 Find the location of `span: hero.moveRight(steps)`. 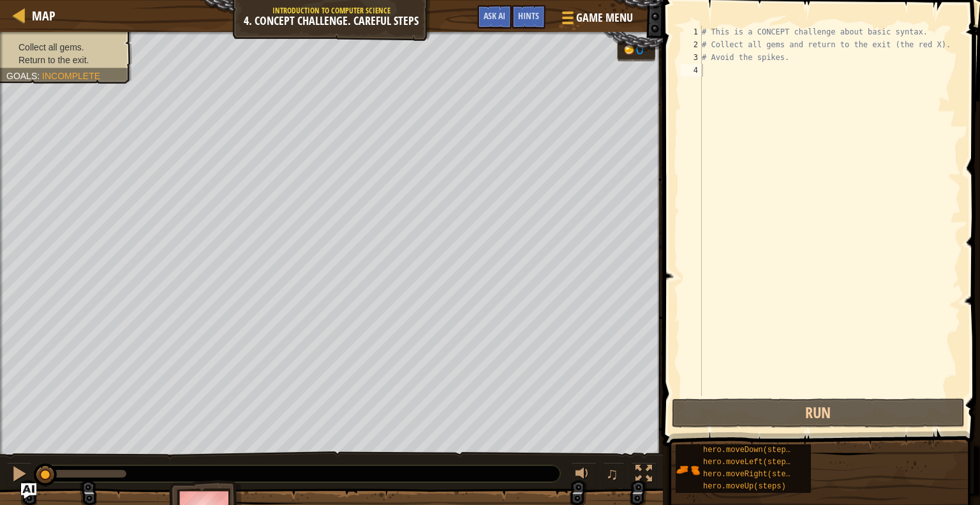

span: hero.moveRight(steps) is located at coordinates (751, 475).